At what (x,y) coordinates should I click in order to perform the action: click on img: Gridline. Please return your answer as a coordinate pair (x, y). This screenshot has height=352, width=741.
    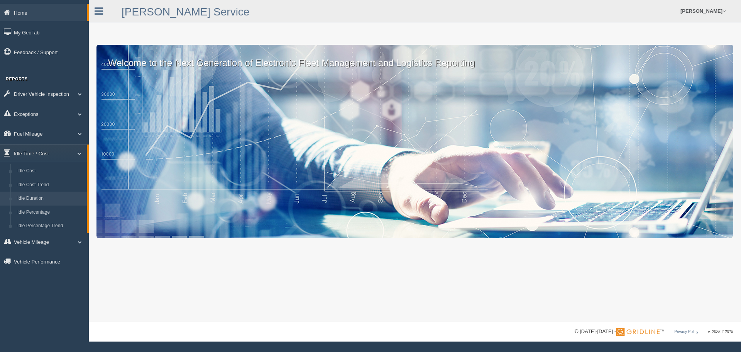
    Looking at the image, I should click on (638, 332).